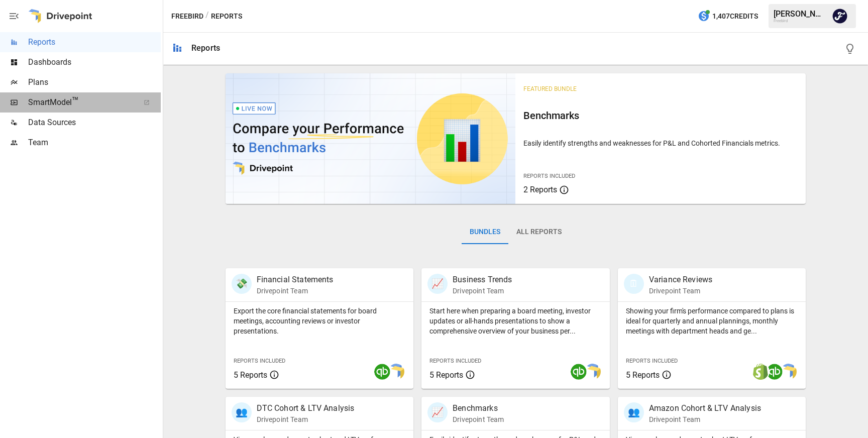 The image size is (868, 438). Describe the element at coordinates (540, 190) in the screenshot. I see `span: 2 Reports` at that location.